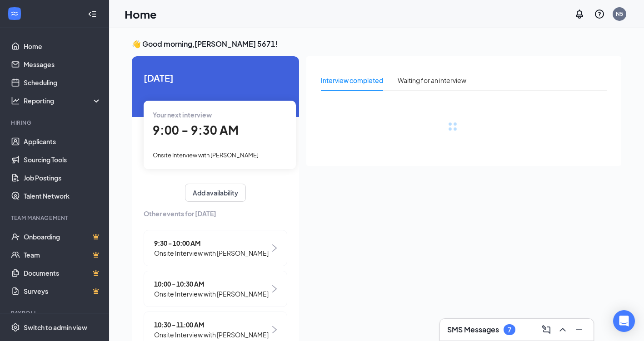 This screenshot has height=341, width=644. Describe the element at coordinates (211, 325) in the screenshot. I see `span: 10:30 - 11:00 AM` at that location.